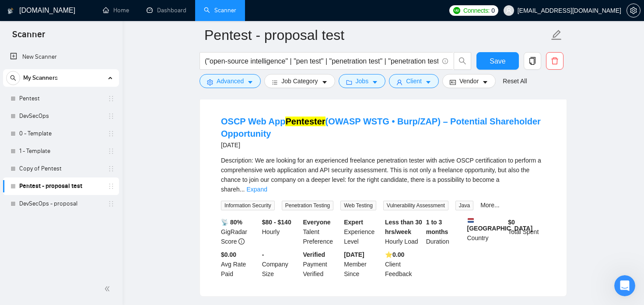 The width and height of the screenshot is (644, 305). I want to click on span: Web Testing, so click(358, 205).